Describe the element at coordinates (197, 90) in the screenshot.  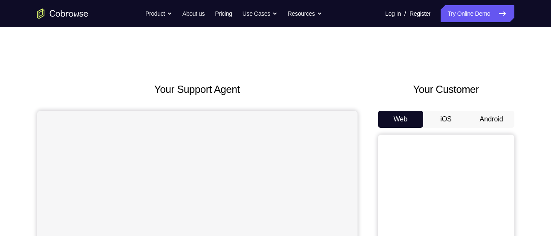
I see `h2: Your Support Agent` at that location.